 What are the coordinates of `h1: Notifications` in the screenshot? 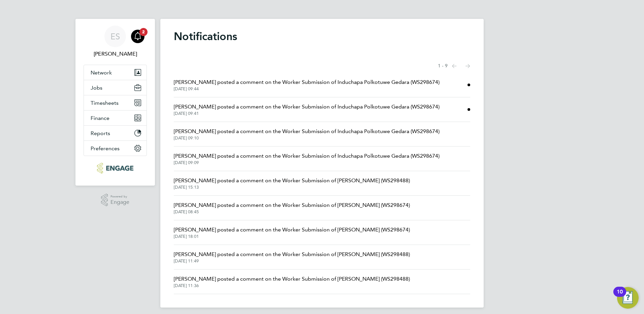 It's located at (322, 37).